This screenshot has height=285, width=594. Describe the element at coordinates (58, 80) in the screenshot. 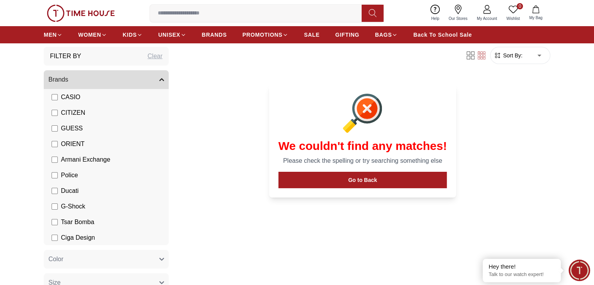

I see `span: Brands` at that location.